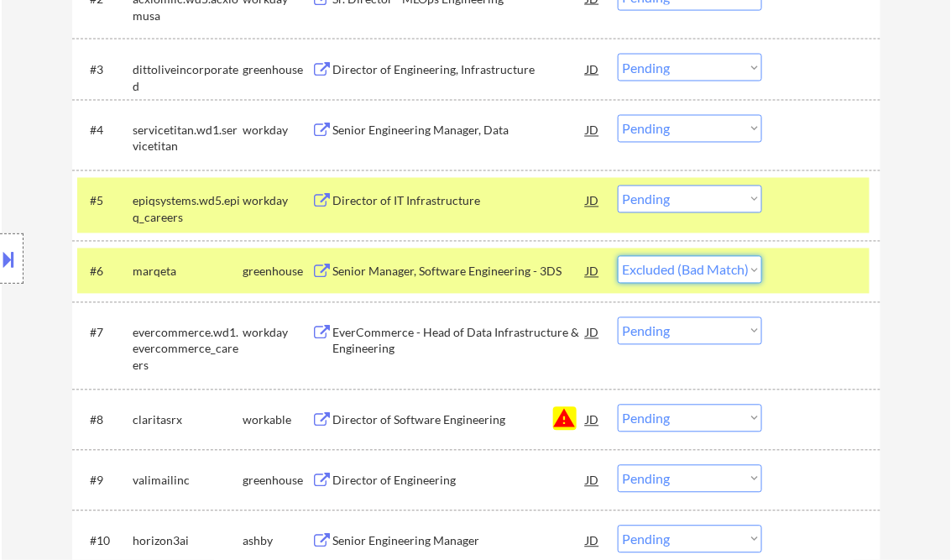  Describe the element at coordinates (460, 340) in the screenshot. I see `div: EverCommerce - Head of Data Infrastructure & Engineering` at that location.